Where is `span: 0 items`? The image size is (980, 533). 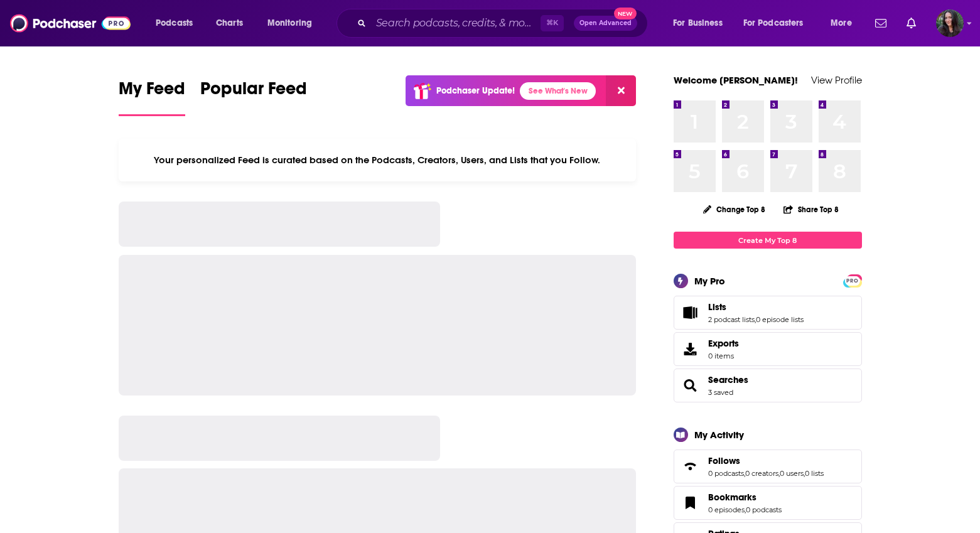
span: 0 items is located at coordinates (724, 356).